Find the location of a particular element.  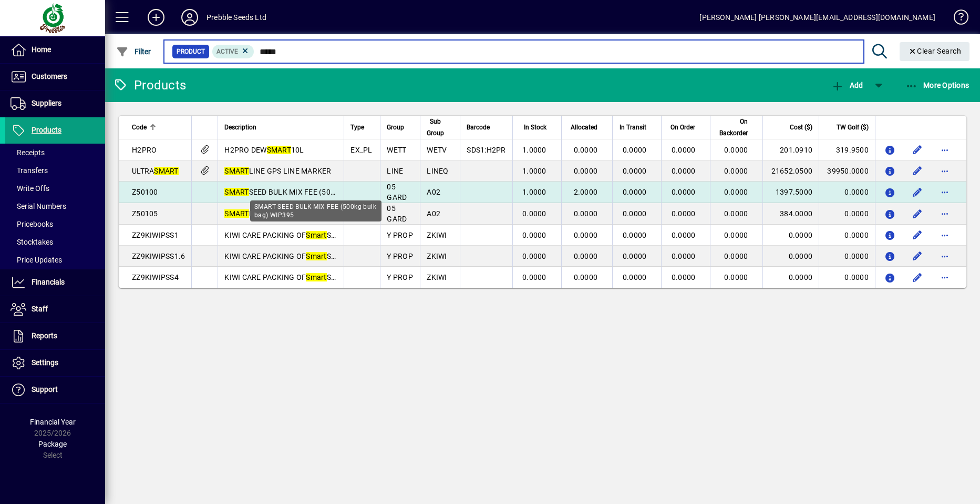

a: Settings is located at coordinates (55, 363).